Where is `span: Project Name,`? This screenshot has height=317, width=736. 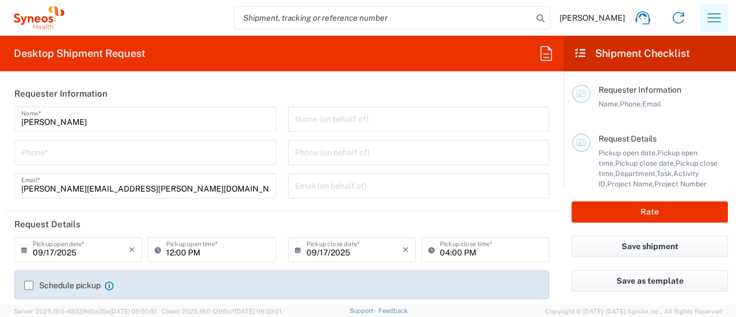 span: Project Name, is located at coordinates (630, 183).